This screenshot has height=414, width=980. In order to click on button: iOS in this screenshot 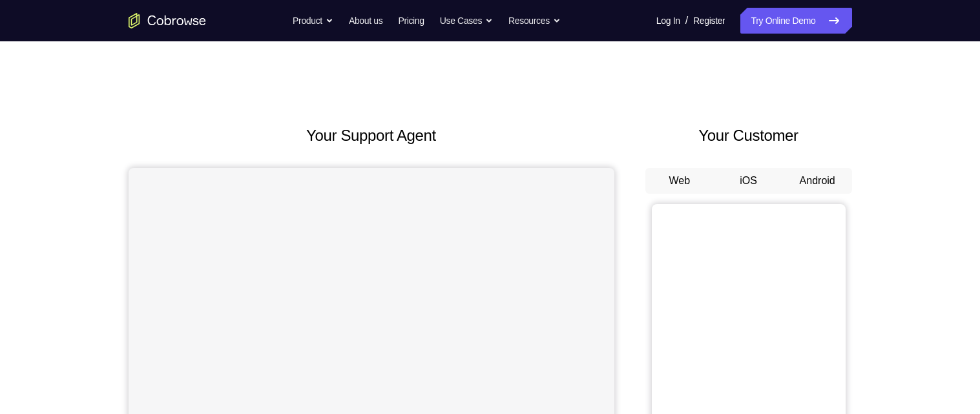, I will do `click(748, 181)`.